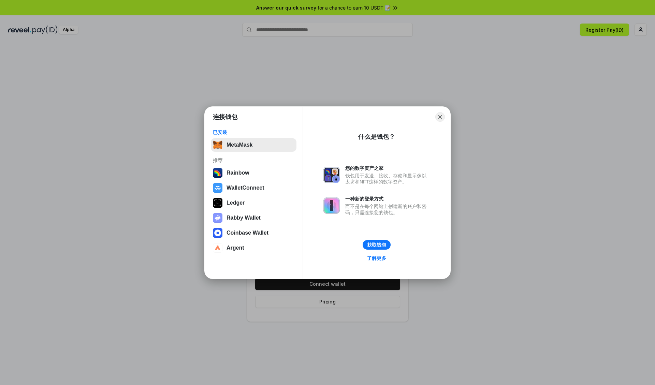 The image size is (655, 385). Describe the element at coordinates (377, 137) in the screenshot. I see `div: 什么是钱包？` at that location.